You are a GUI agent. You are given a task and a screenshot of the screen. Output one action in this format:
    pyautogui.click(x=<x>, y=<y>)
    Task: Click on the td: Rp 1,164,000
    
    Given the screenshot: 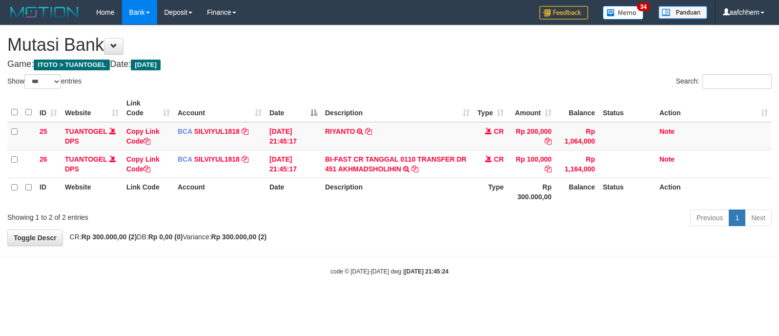 What is the action you would take?
    pyautogui.click(x=577, y=164)
    